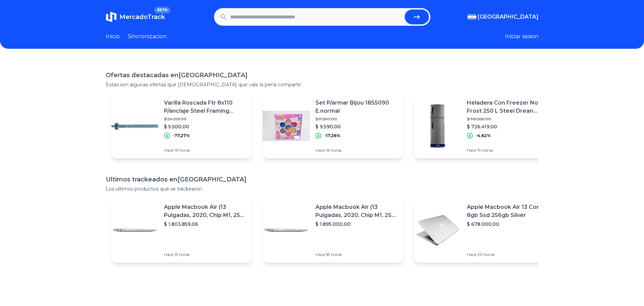  Describe the element at coordinates (333, 126) in the screenshot. I see `a: Featured imageSet P/armar Bijou 1855090 E.normal$ 11.590,00$ 9.590,00-17,26%Hace 16 horas` at that location.